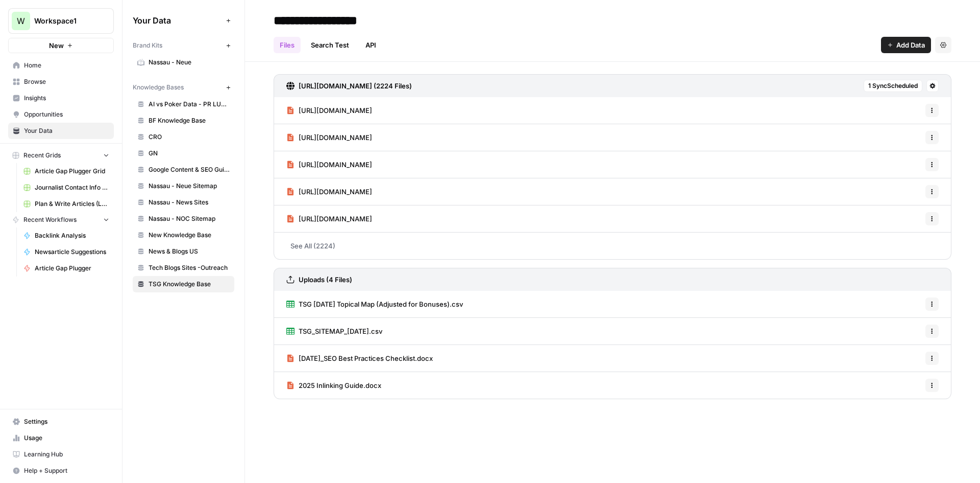 This screenshot has width=980, height=483. Describe the element at coordinates (60, 46) in the screenshot. I see `button: New` at that location.